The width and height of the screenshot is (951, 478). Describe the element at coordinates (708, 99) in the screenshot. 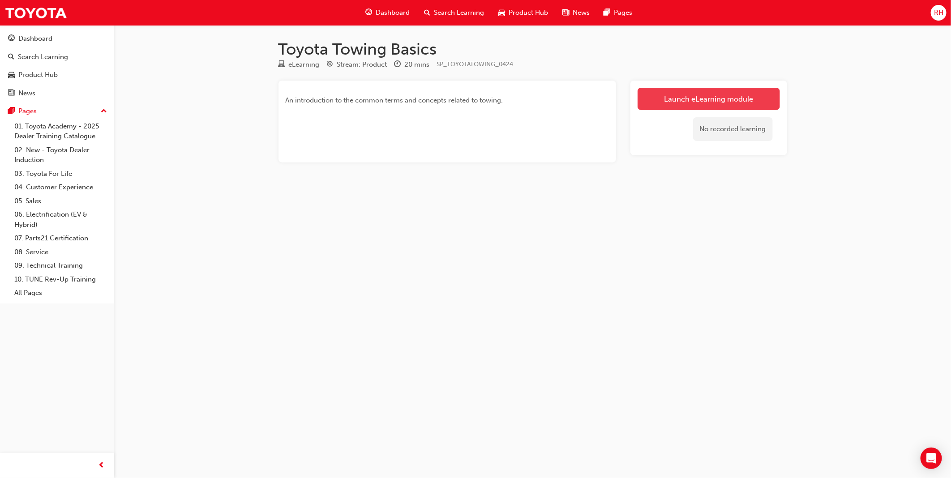

I see `a: Launch eLearning module` at that location.